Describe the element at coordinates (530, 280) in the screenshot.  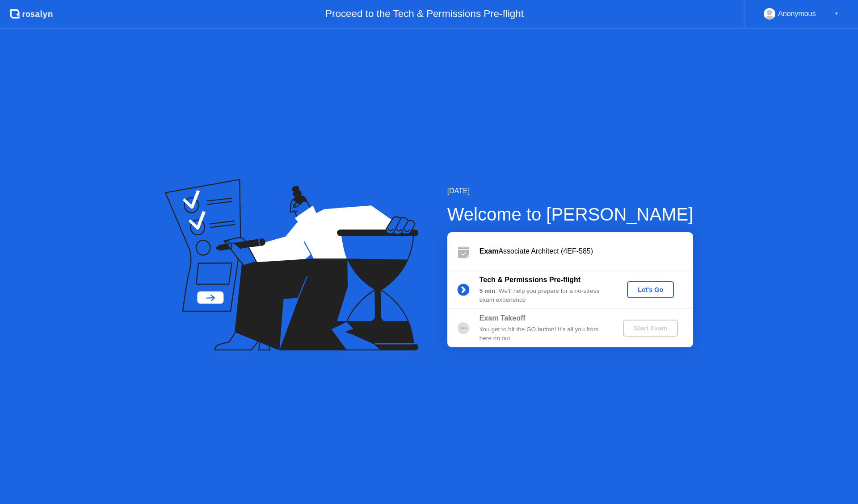
I see `b: Tech & Permissions Pre-flight` at that location.